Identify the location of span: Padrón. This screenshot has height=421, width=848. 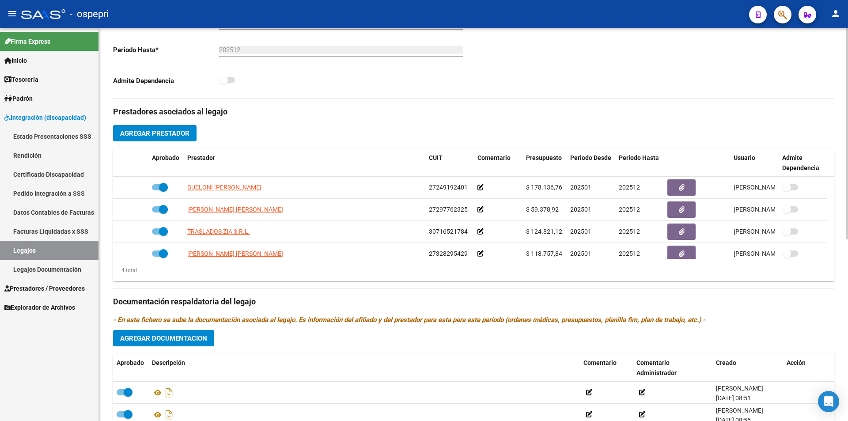
(19, 98).